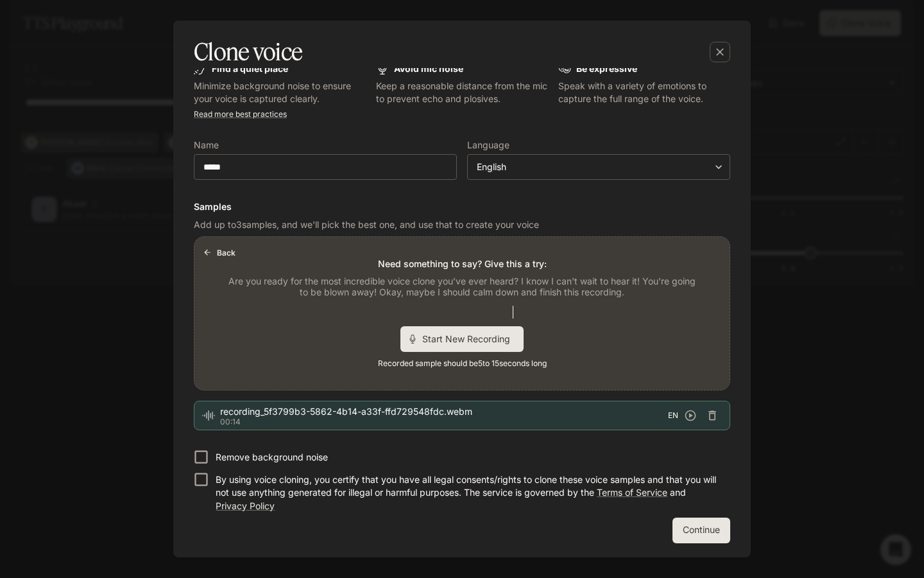  What do you see at coordinates (470, 338) in the screenshot?
I see `span: Start New Recording` at bounding box center [470, 338].